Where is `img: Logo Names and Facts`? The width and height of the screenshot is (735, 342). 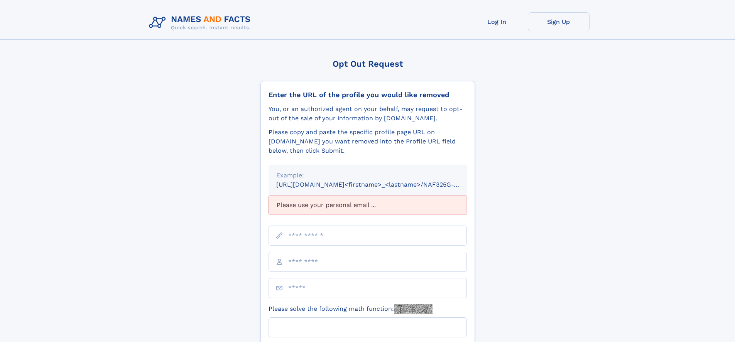
img: Logo Names and Facts is located at coordinates (201, 23).